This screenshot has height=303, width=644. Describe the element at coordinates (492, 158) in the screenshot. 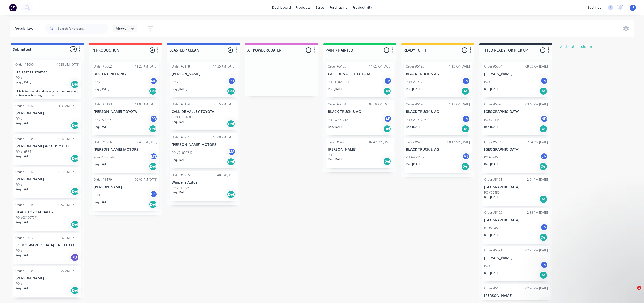

I see `p: PO #29454` at that location.